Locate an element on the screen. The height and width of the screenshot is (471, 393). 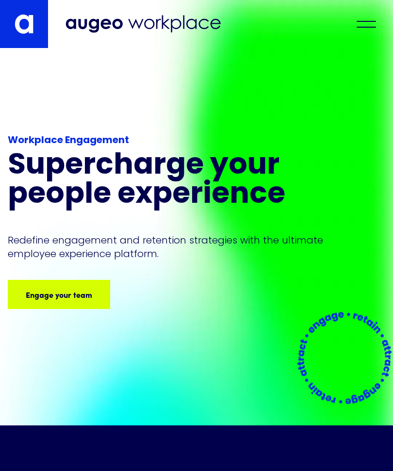
p: Redefine engagement and retention strategies with the ultimate employee experience platform. is located at coordinates (175, 247).